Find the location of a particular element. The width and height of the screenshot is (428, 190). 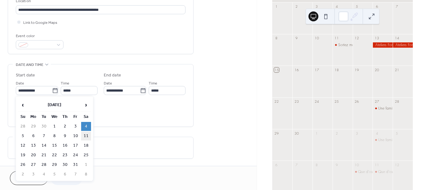

td: 9 is located at coordinates (65, 136).